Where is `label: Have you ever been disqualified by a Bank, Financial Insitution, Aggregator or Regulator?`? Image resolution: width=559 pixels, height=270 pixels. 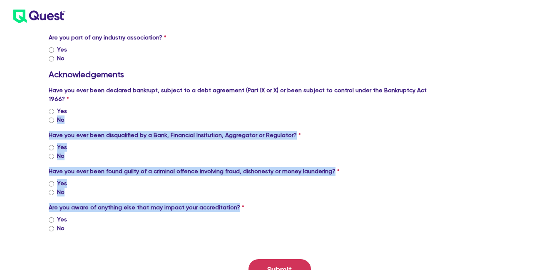 label: Have you ever been disqualified by a Bank, Financial Insitution, Aggregator or Regulator? is located at coordinates (175, 135).